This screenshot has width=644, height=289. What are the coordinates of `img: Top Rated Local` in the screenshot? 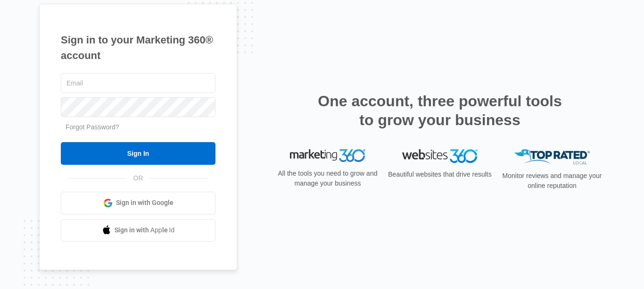 It's located at (552, 156).